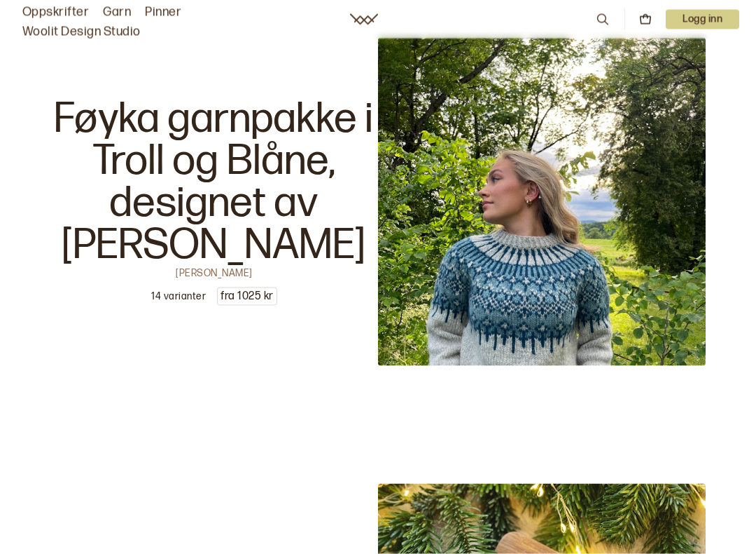 The width and height of the screenshot is (756, 554). I want to click on p: fra 1025 kr, so click(247, 296).